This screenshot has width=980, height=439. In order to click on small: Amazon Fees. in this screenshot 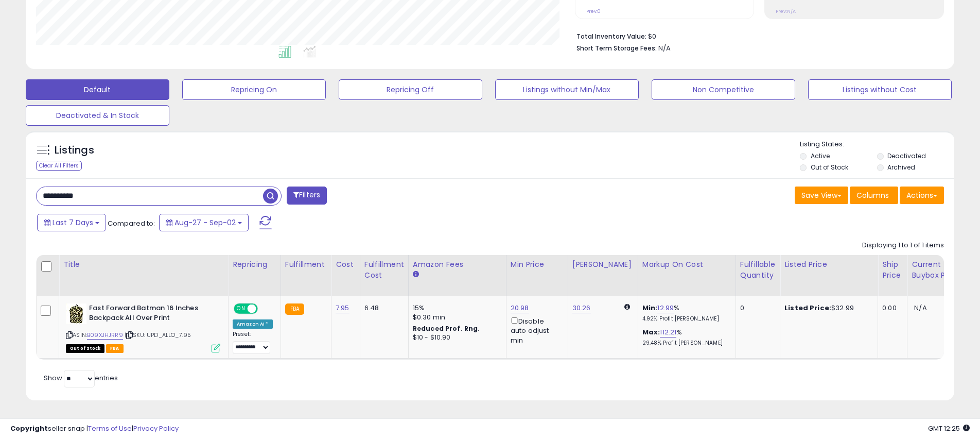, I will do `click(416, 275)`.